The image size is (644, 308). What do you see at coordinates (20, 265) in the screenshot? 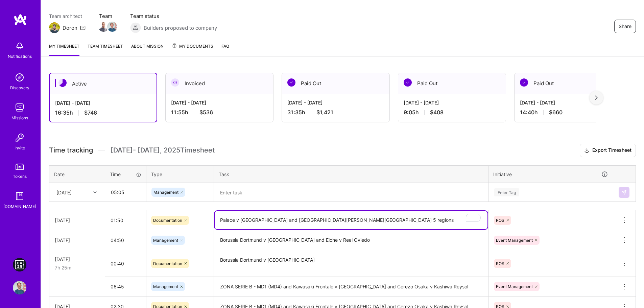
I see `img: DAZN: Event Moderators for Israel Based Team` at bounding box center [20, 265].